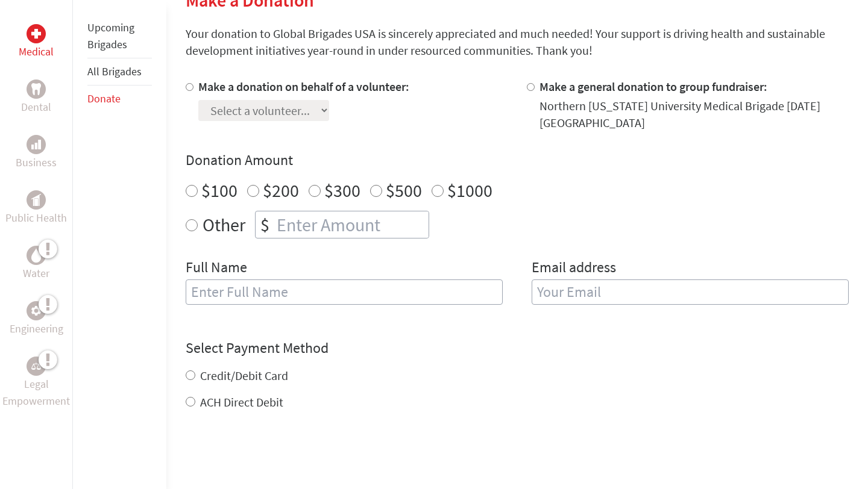 The width and height of the screenshot is (868, 489). I want to click on input: Your Email, so click(690, 292).